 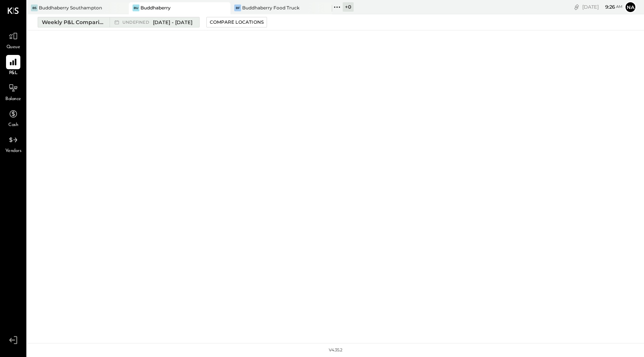 I want to click on div: Buddhaberry Food Truck, so click(x=271, y=7).